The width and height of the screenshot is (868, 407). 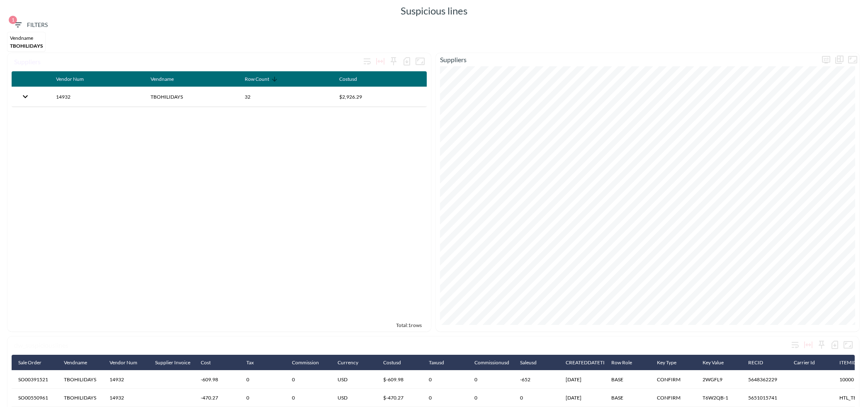 What do you see at coordinates (718, 363) in the screenshot?
I see `span: Key Value` at bounding box center [718, 363].